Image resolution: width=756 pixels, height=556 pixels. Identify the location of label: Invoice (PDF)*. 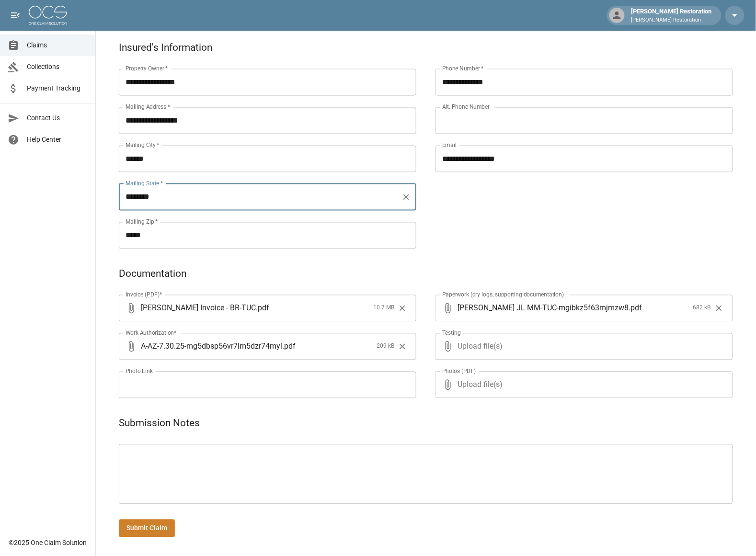
(144, 295).